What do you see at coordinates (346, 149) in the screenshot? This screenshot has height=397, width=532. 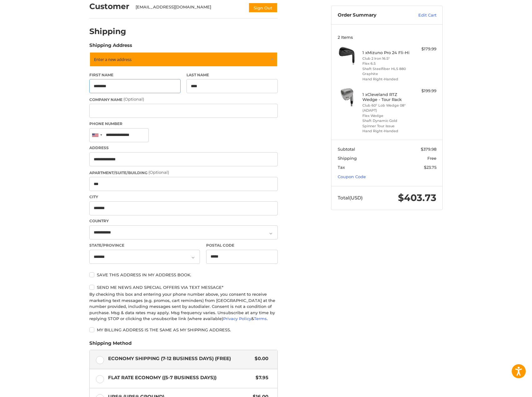 I see `span: Subtotal` at bounding box center [346, 149].